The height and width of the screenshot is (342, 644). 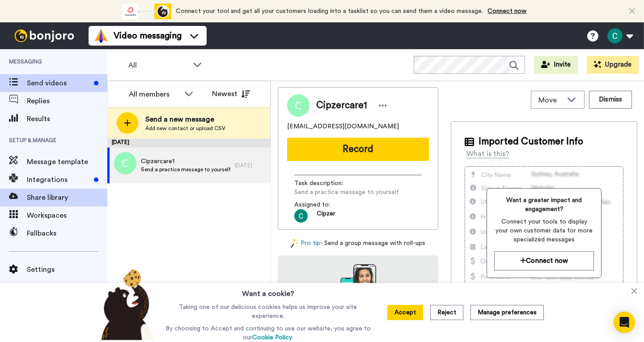 What do you see at coordinates (268, 312) in the screenshot?
I see `p: Taking one of our delicious cookies helps us improve your site experience.` at bounding box center [268, 312].